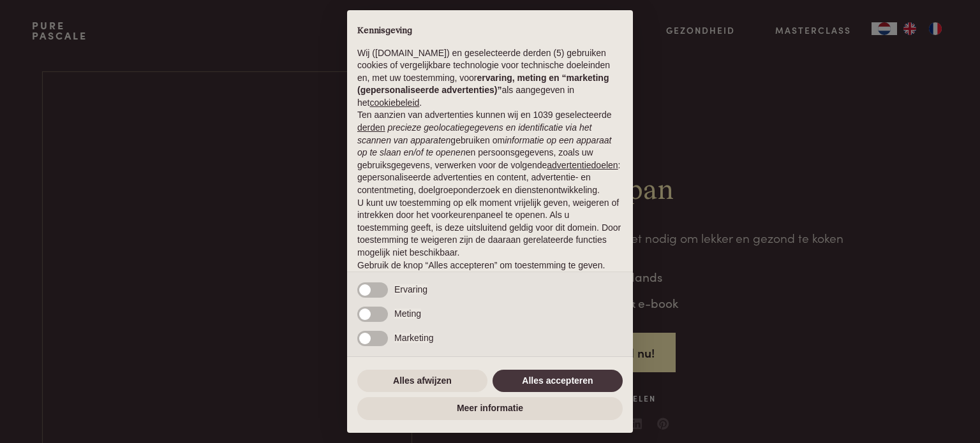 The height and width of the screenshot is (443, 980). I want to click on button: advertentiedoelen, so click(581, 166).